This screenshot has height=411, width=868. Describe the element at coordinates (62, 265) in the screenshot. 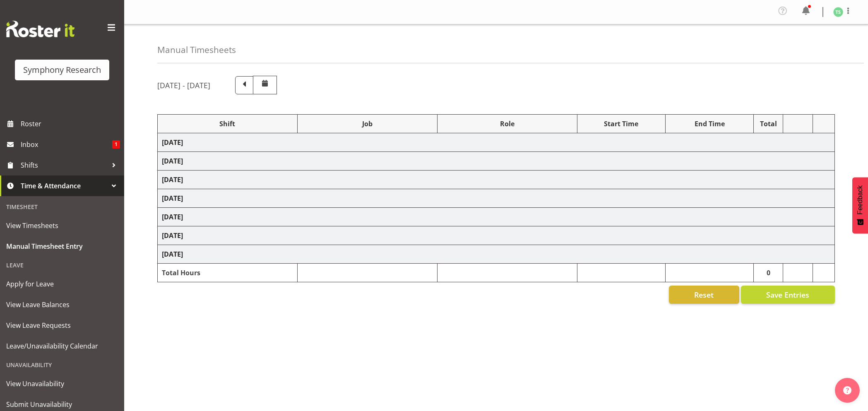

I see `div: Leave` at that location.